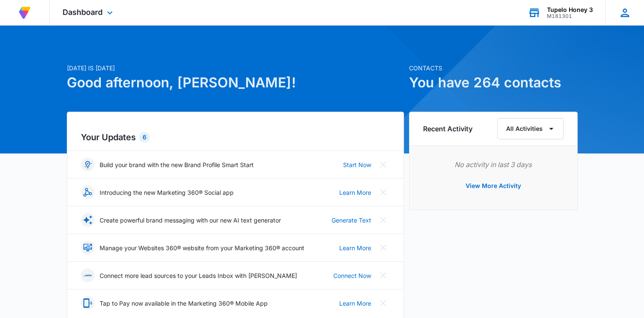 This screenshot has height=318, width=644. What do you see at coordinates (493, 83) in the screenshot?
I see `h1: You have 264 contacts` at bounding box center [493, 83].